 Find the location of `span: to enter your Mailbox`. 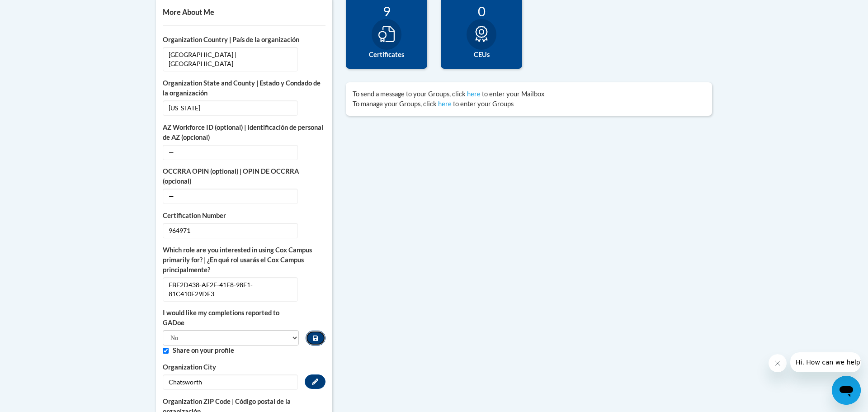

span: to enter your Mailbox is located at coordinates (513, 94).